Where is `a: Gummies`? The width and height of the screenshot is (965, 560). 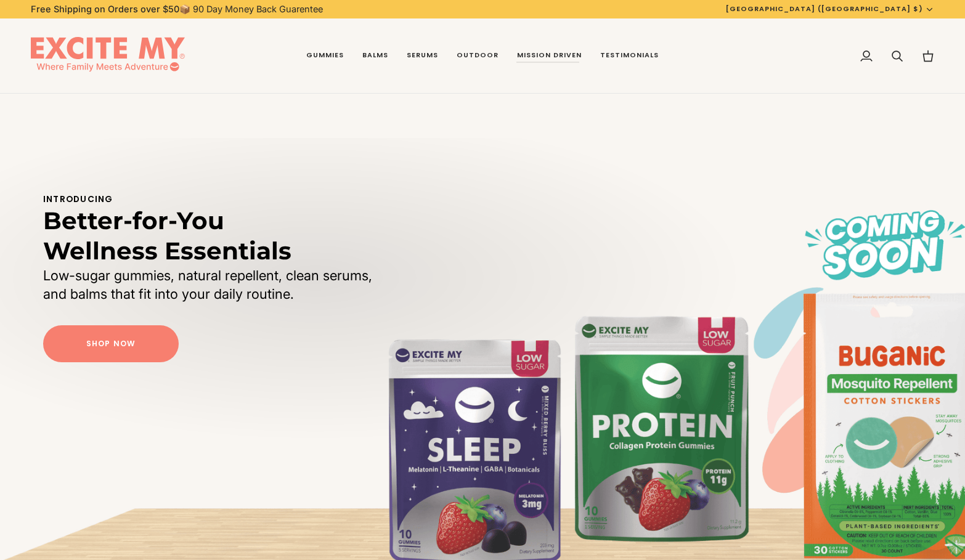
a: Gummies is located at coordinates (325, 56).